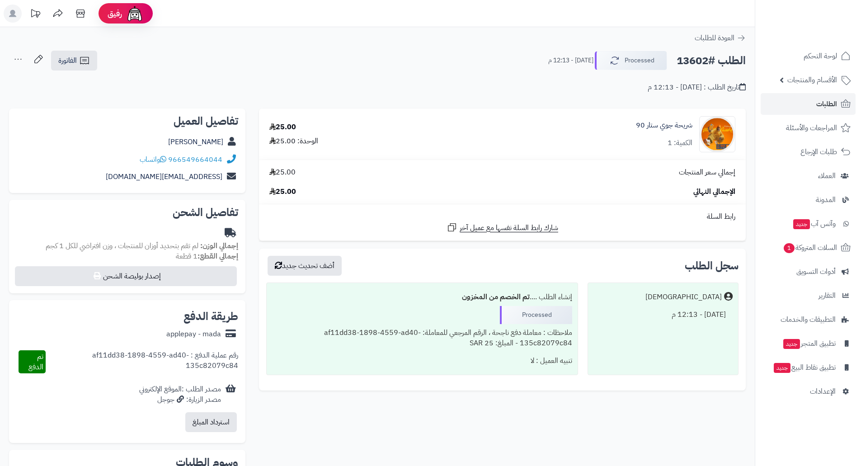  I want to click on div: الوحدة: 25.00, so click(294, 141).